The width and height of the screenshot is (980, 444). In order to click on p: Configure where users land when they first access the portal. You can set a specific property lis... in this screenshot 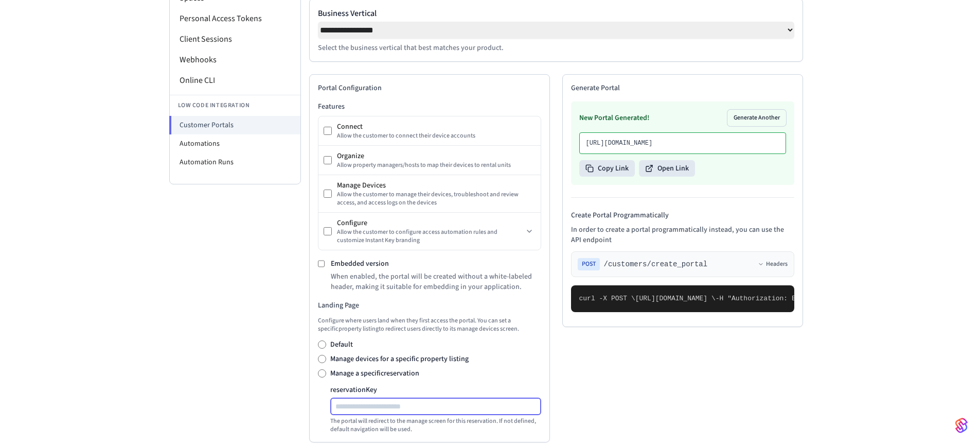, I will do `click(430, 324)`.